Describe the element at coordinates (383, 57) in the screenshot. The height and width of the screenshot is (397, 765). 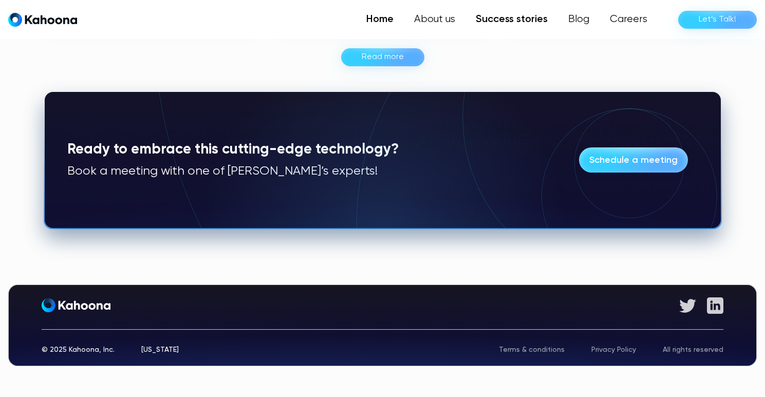
I see `a: Read more` at that location.